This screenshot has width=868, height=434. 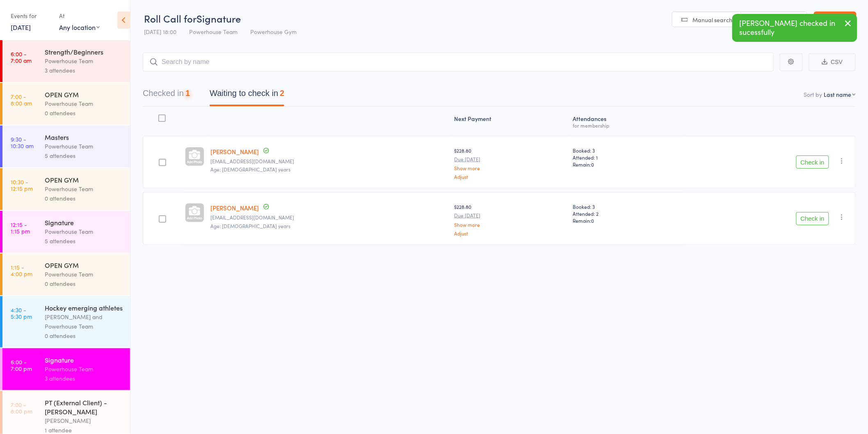 I want to click on div: Events for, so click(x=31, y=16).